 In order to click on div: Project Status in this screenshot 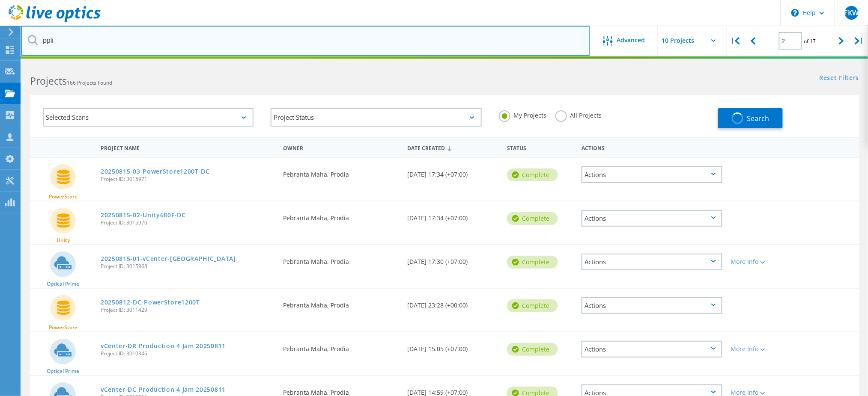, I will do `click(376, 117)`.